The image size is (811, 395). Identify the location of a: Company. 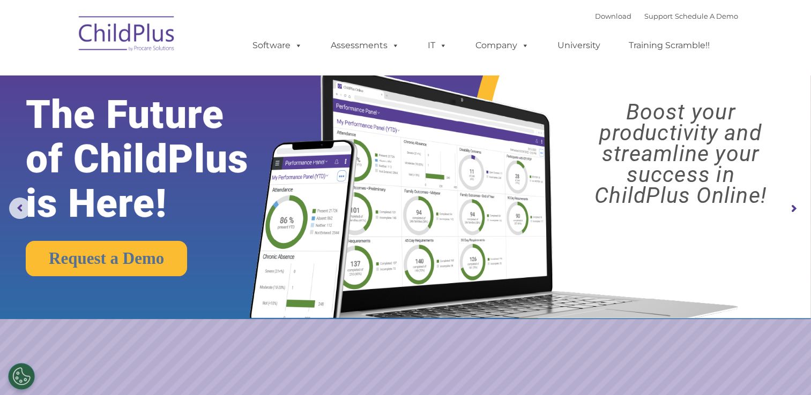
(502, 46).